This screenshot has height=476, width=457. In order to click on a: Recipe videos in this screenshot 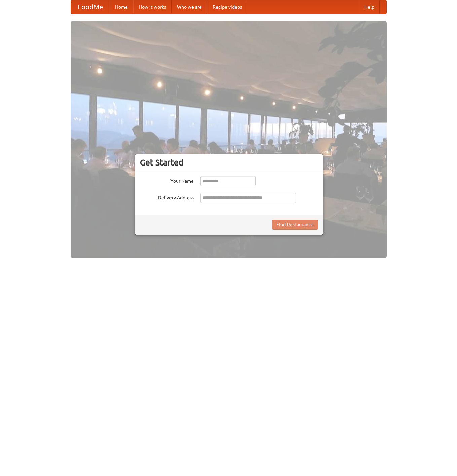, I will do `click(227, 7)`.